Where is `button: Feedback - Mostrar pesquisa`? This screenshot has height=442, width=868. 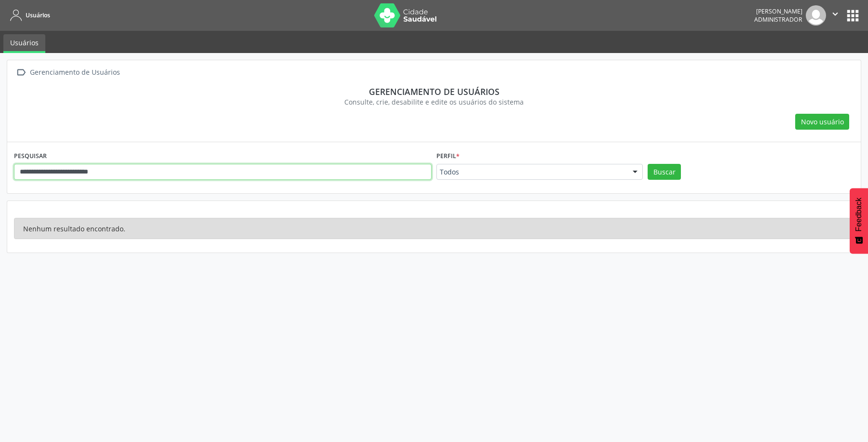
button: Feedback - Mostrar pesquisa is located at coordinates (859, 221).